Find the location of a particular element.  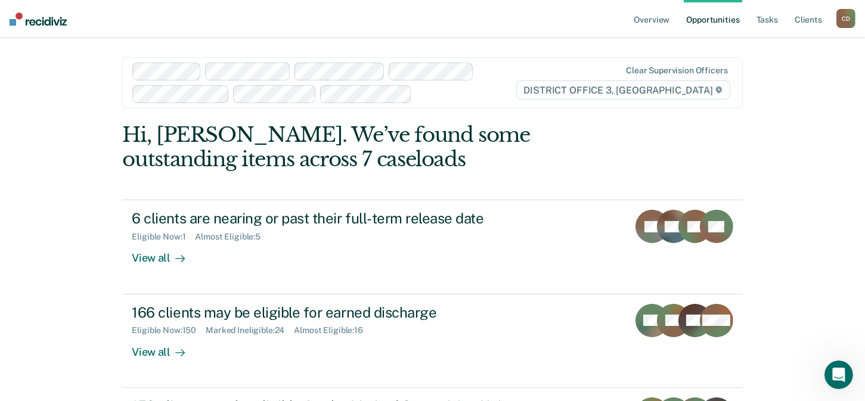

div: Almost Eligible : 16 is located at coordinates (333, 330).